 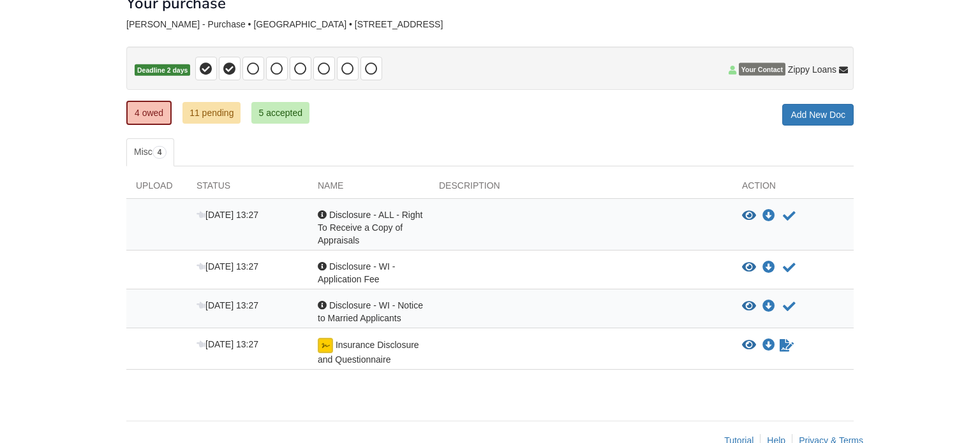 I want to click on button: View Disclosure - WI - Application Fee, so click(x=749, y=268).